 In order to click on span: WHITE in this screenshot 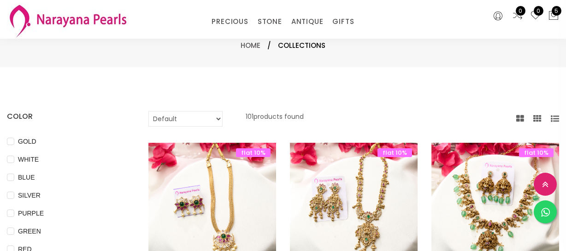, I will do `click(28, 160)`.